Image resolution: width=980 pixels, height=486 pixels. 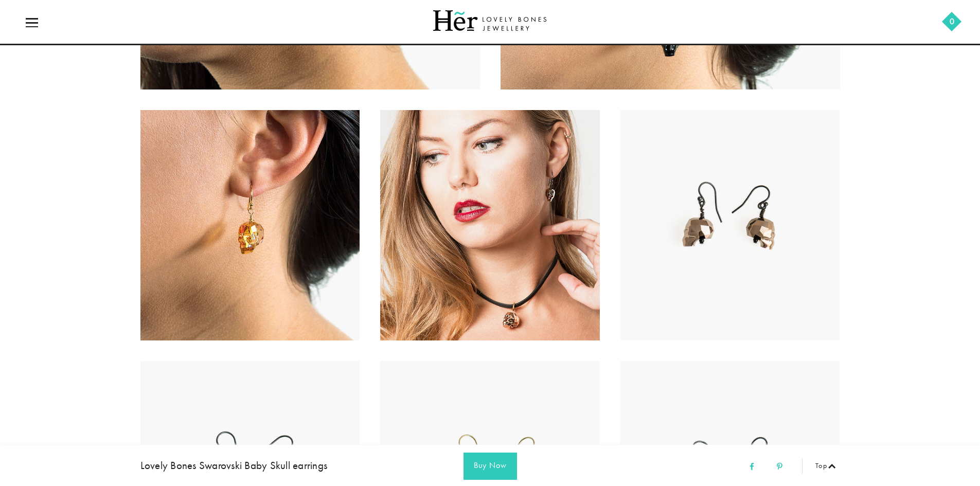 What do you see at coordinates (951, 22) in the screenshot?
I see `div: 0` at bounding box center [951, 22].